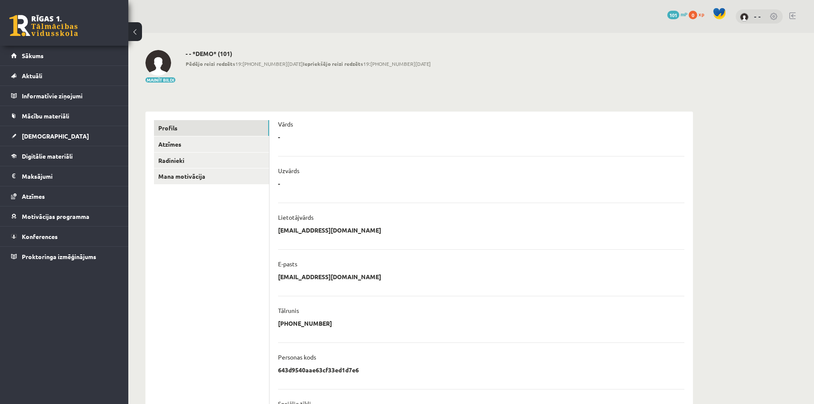 Image resolution: width=814 pixels, height=404 pixels. I want to click on a: Konferences, so click(64, 236).